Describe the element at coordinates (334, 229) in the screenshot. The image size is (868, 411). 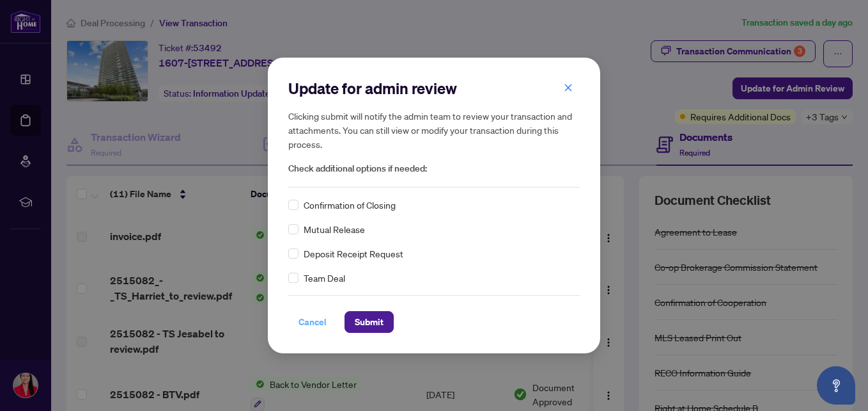
I see `span: Mutual Release` at that location.